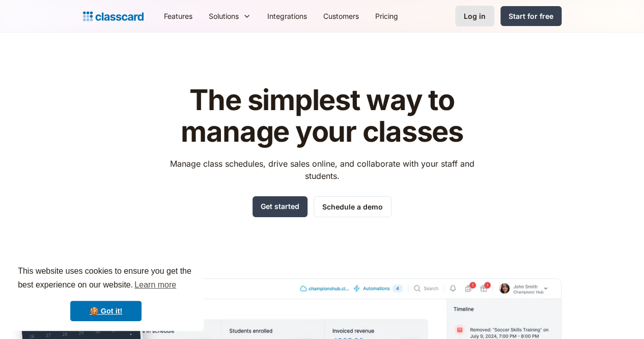 The width and height of the screenshot is (644, 339). What do you see at coordinates (475, 16) in the screenshot?
I see `div: Log in` at bounding box center [475, 16].